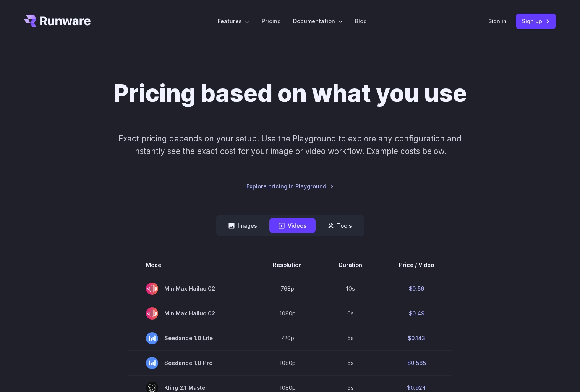 The height and width of the screenshot is (392, 580). What do you see at coordinates (361, 21) in the screenshot?
I see `a: Blog` at bounding box center [361, 21].